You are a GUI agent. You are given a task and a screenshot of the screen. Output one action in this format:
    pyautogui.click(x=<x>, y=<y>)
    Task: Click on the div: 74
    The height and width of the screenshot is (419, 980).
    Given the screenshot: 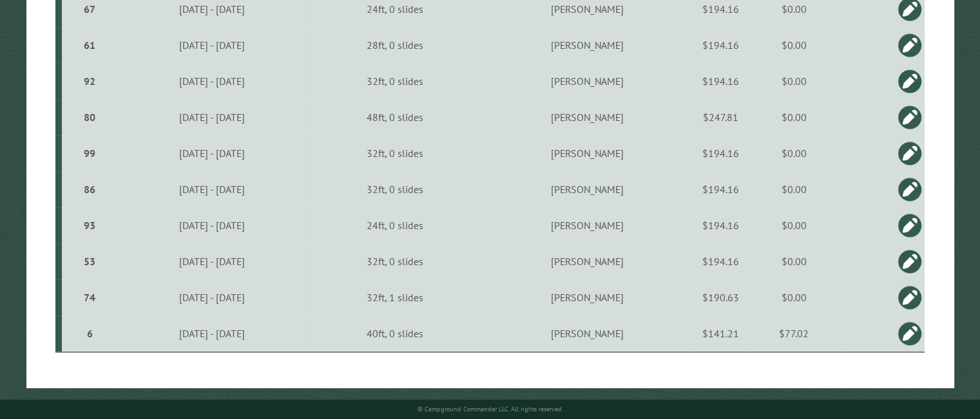 What is the action you would take?
    pyautogui.click(x=90, y=297)
    